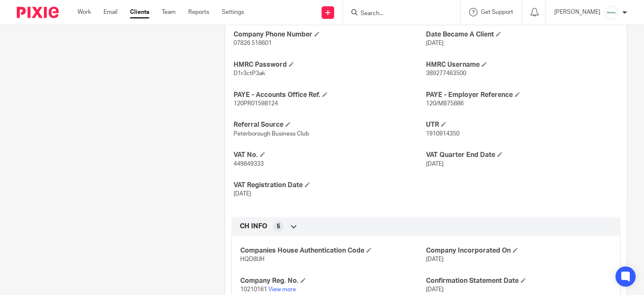  I want to click on span: 389277463500, so click(446, 73).